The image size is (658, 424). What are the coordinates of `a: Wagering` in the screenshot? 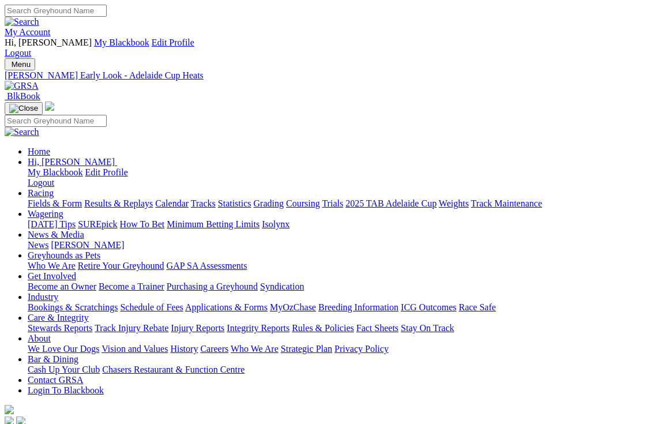 It's located at (46, 213).